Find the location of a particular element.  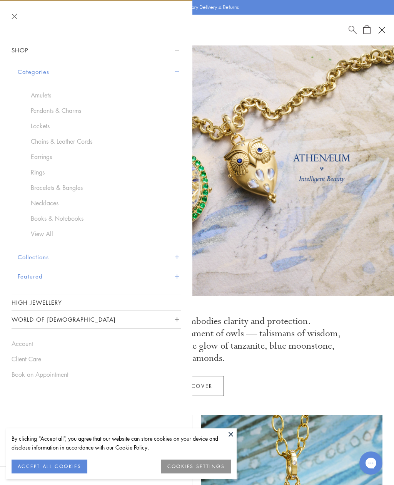

a: High Jewellery is located at coordinates (96, 302).